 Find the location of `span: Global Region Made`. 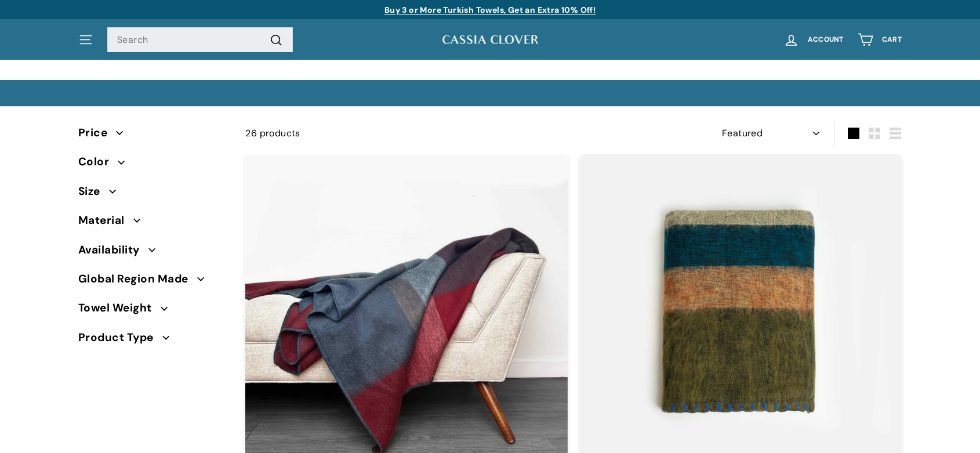

span: Global Region Made is located at coordinates (138, 279).